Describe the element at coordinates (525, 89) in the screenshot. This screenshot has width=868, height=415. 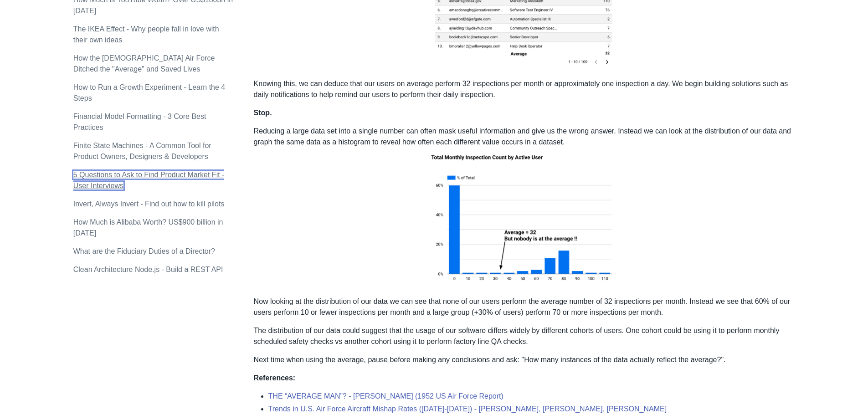
I see `p: Knowing this, we can deduce that our users on average perform 32 inspections per month or approxi...` at that location.